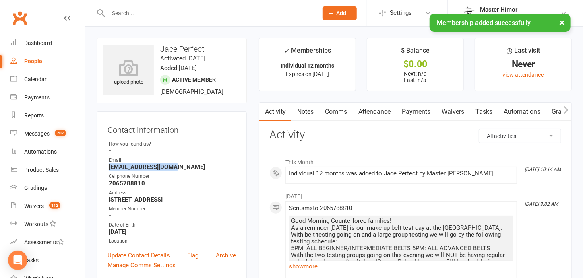  I want to click on div: Membership added successfully, so click(500, 23).